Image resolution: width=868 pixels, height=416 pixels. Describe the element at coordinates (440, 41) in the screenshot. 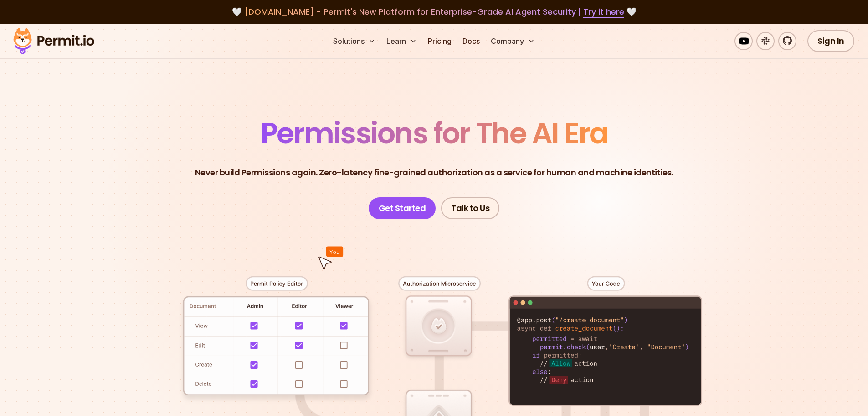

I see `a: Pricing` at that location.